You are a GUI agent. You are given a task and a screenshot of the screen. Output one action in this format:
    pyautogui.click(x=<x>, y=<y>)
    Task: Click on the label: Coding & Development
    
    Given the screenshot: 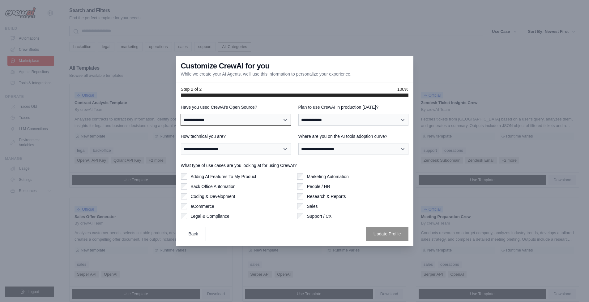 What is the action you would take?
    pyautogui.click(x=213, y=196)
    